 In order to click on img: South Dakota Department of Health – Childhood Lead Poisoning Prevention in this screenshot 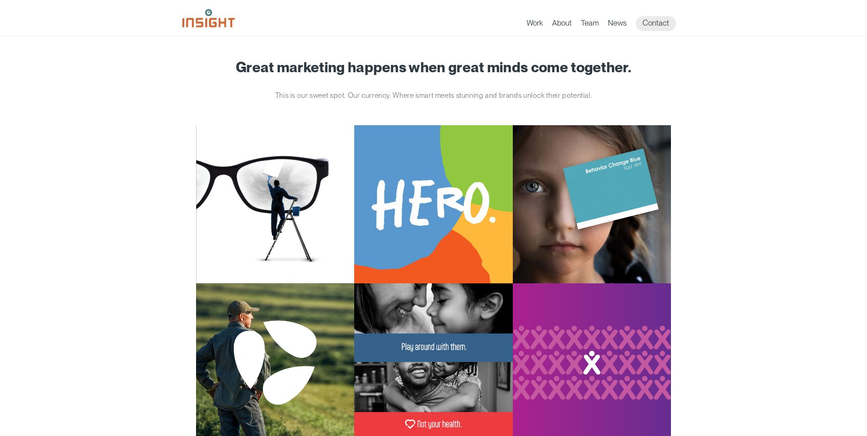, I will do `click(592, 204)`.